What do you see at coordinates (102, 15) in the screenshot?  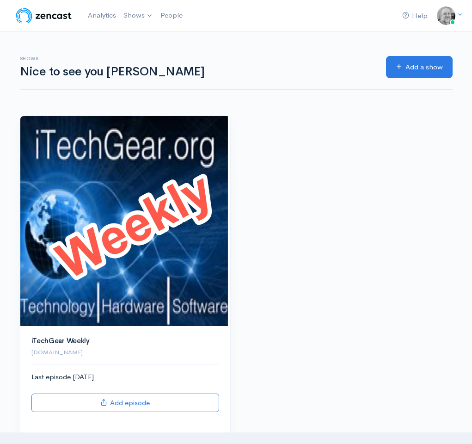 I see `a: Analytics` at bounding box center [102, 15].